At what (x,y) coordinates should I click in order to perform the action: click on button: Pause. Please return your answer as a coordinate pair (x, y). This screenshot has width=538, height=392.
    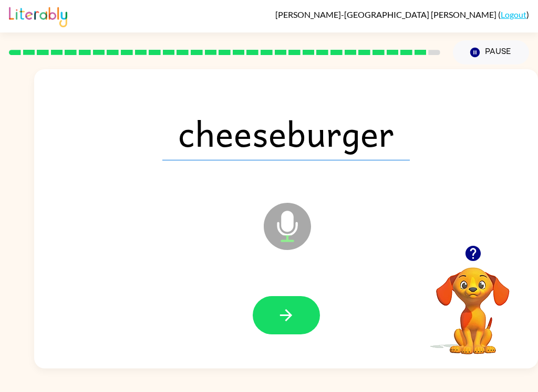
    Looking at the image, I should click on (491, 52).